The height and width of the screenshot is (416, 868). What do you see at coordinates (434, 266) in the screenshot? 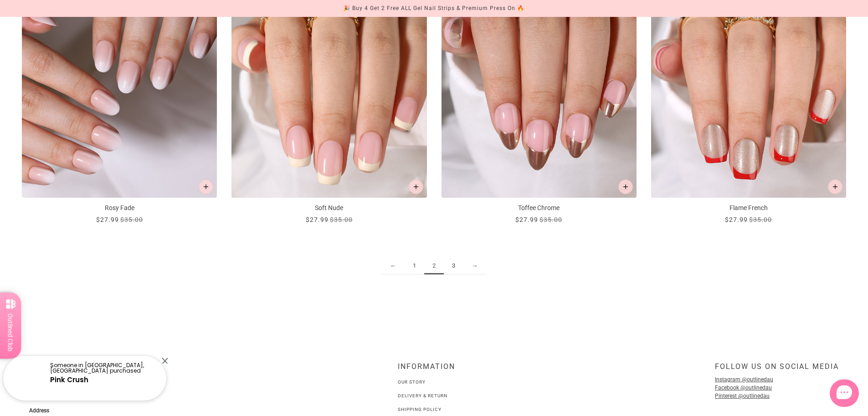
I see `span: 2` at bounding box center [434, 266].